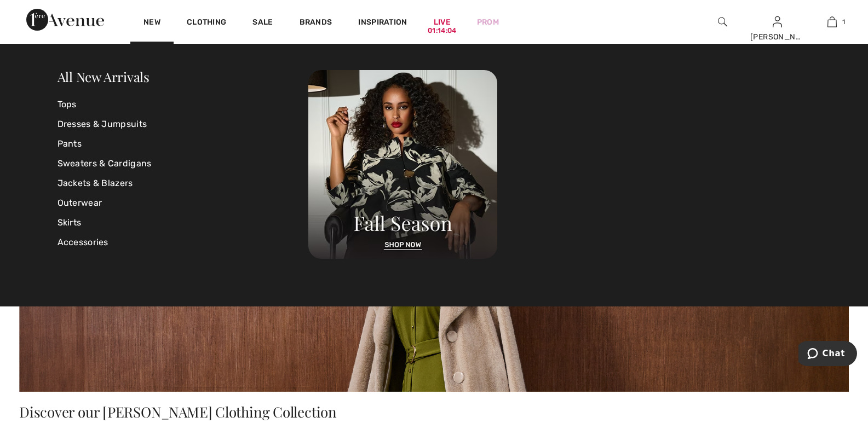  Describe the element at coordinates (65, 20) in the screenshot. I see `a: 1ère Avenue` at that location.